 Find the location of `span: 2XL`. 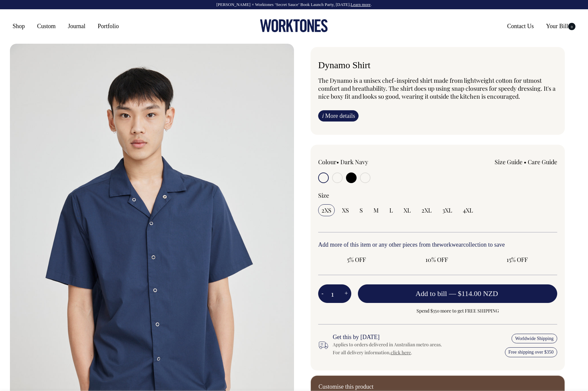

span: 2XL is located at coordinates (427, 210).